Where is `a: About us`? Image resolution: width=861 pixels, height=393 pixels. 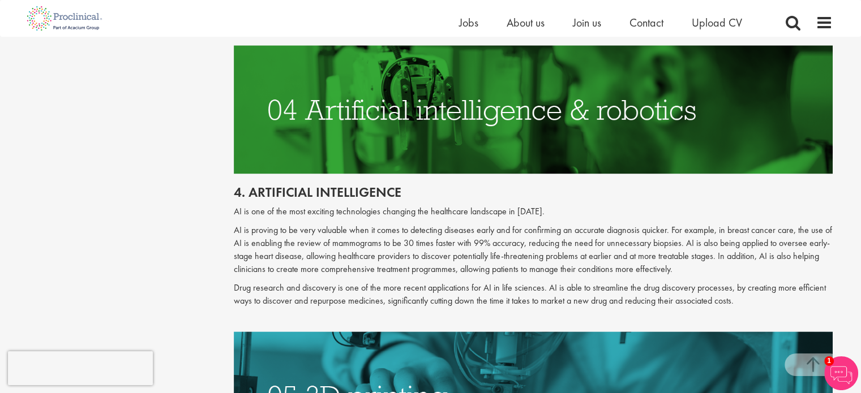
a: About us is located at coordinates (525, 23).